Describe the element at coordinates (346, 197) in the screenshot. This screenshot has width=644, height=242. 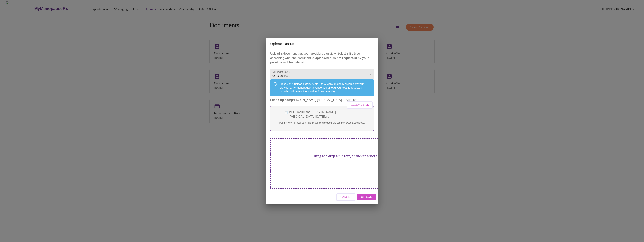
I see `button: Cancel` at that location.